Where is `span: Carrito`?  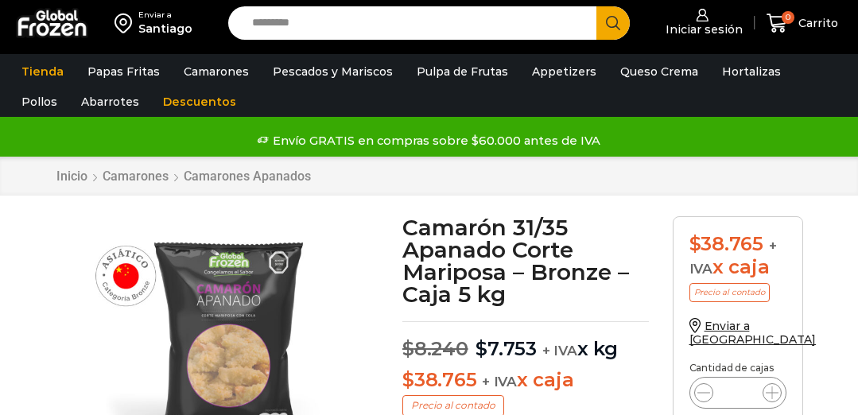
span: Carrito is located at coordinates (816, 23).